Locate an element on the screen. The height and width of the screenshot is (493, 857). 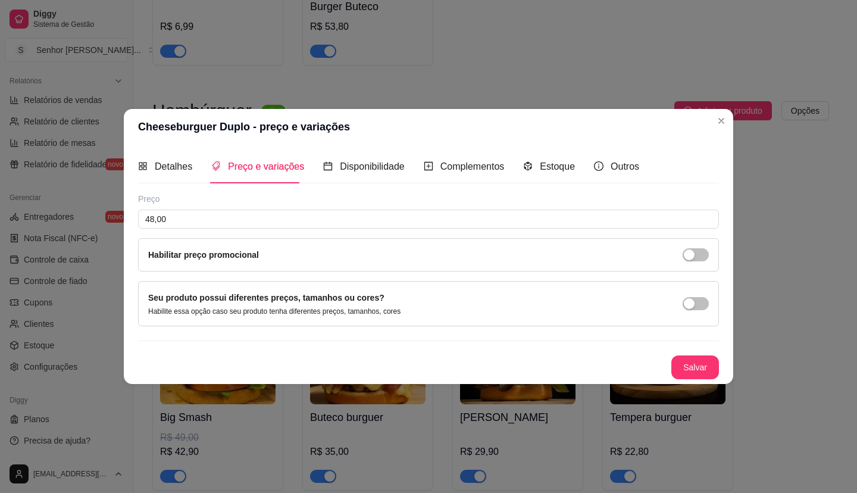
span: Detalhes is located at coordinates (173, 166).